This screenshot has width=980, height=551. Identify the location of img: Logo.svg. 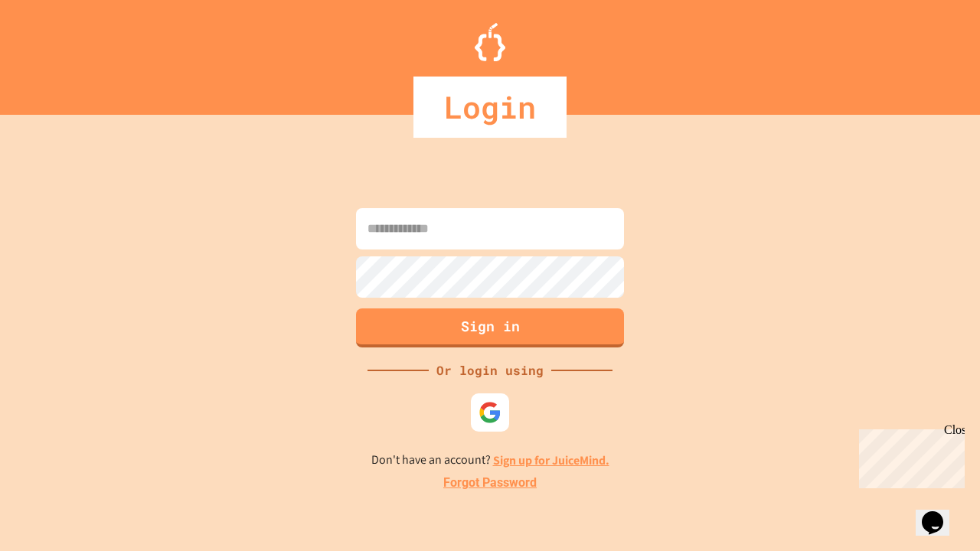
(490, 42).